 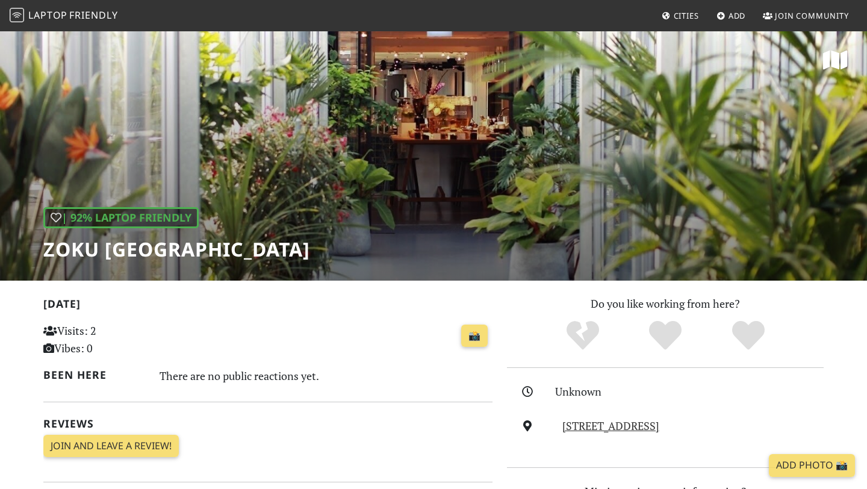 What do you see at coordinates (693, 391) in the screenshot?
I see `div: Unknown` at bounding box center [693, 391].